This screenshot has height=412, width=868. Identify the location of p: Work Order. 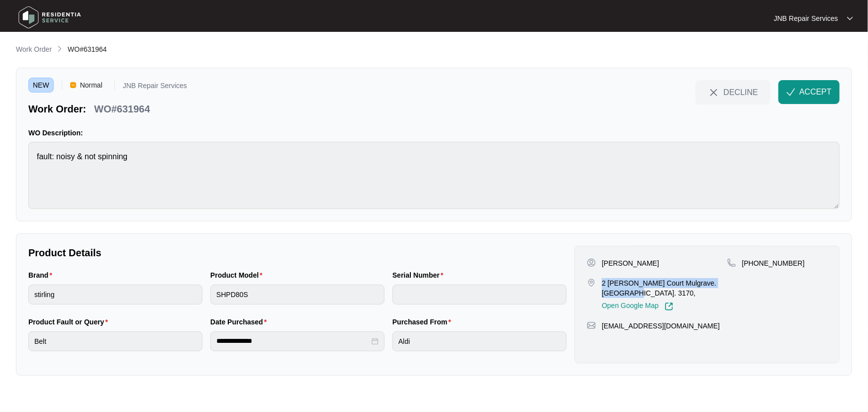
(34, 49).